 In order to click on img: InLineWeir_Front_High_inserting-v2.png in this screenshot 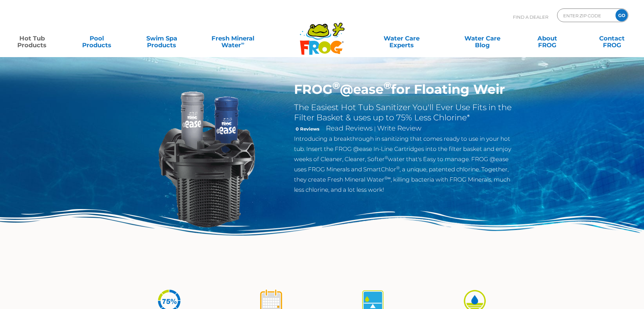, I will do `click(206, 159)`.